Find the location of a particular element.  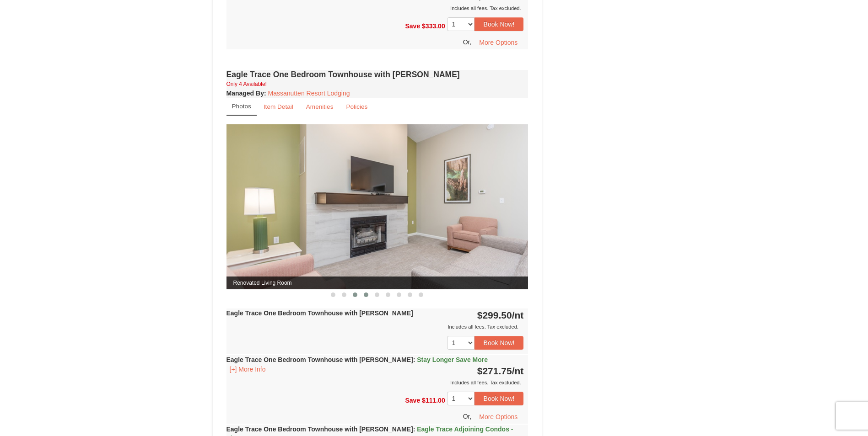

img: Renovated Living Room is located at coordinates (377, 207).